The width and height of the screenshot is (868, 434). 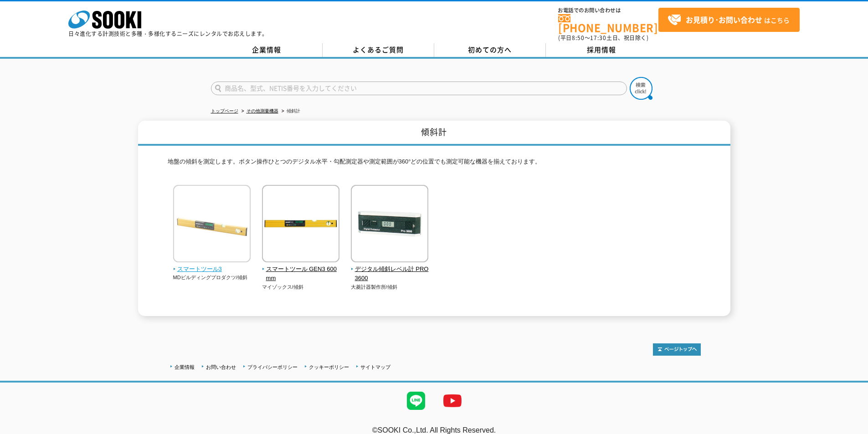 I want to click on span: 17:30, so click(x=598, y=38).